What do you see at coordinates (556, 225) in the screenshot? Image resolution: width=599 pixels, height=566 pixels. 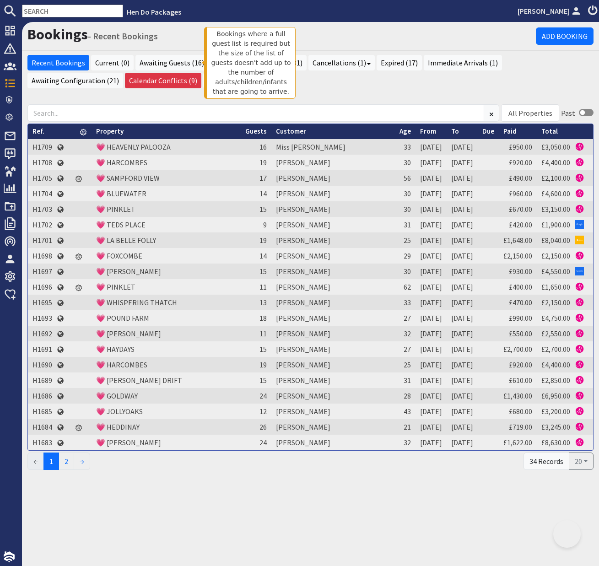 I see `a: £1,900.00` at bounding box center [556, 225].